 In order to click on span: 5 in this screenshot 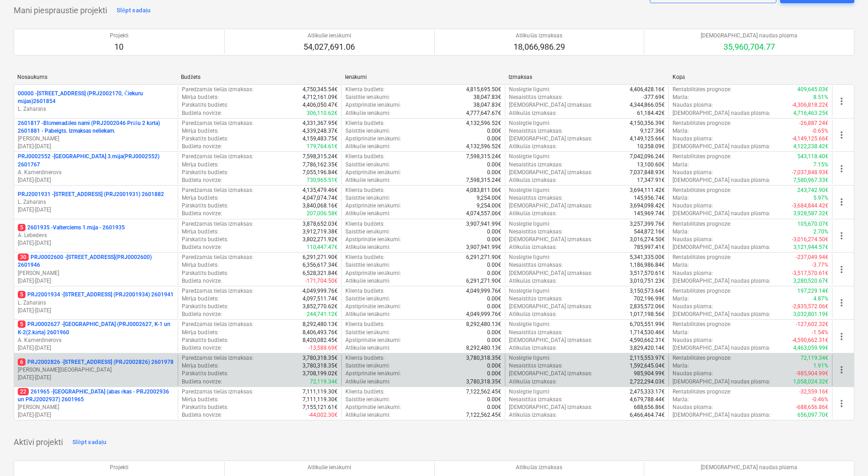, I will do `click(21, 227)`.